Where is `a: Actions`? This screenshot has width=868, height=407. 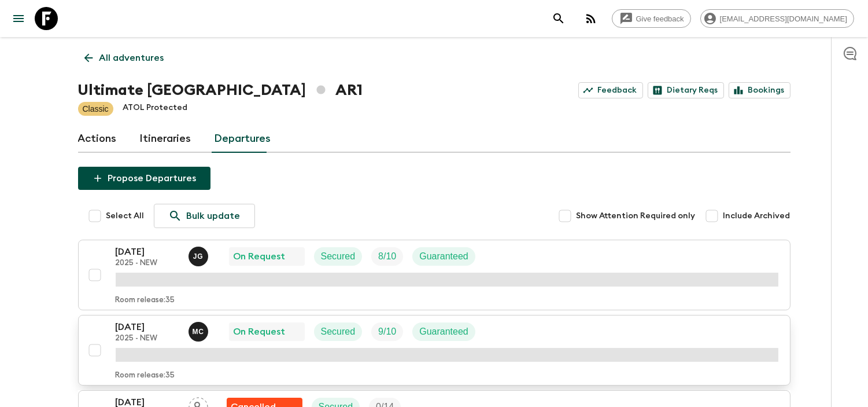 a: Actions is located at coordinates (97, 139).